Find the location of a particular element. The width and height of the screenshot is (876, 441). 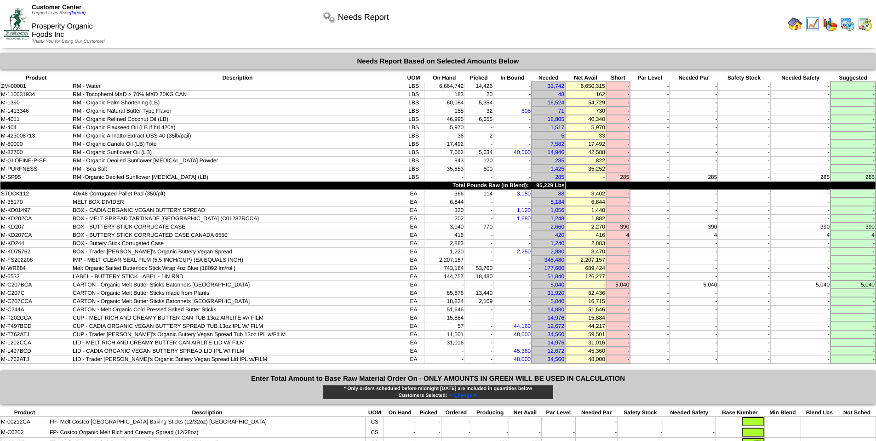

span: Needs Report is located at coordinates (363, 17).